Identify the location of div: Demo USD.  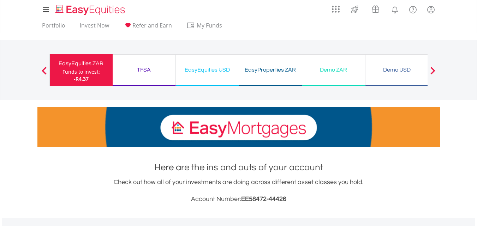
(397, 70).